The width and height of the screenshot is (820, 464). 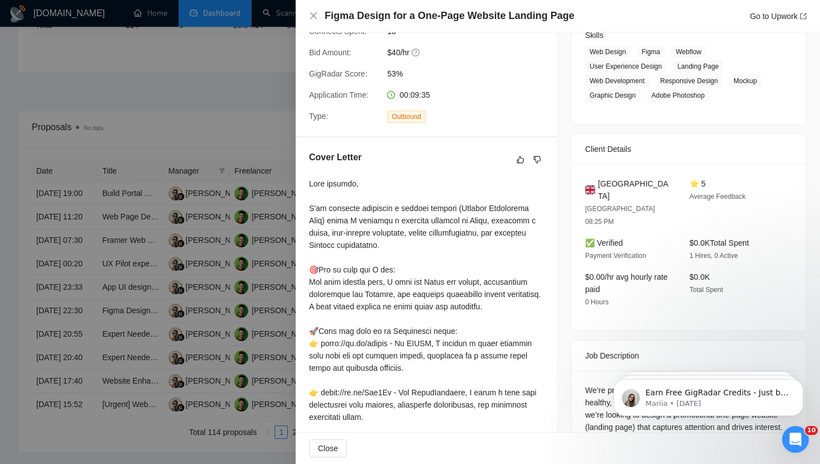 What do you see at coordinates (120, 37) in the screenshot?
I see `p: Earn Free GigRadar Credits - Just by Sharing Your Story! 💬 Want more credits for sending proposal...` at bounding box center [120, 37].